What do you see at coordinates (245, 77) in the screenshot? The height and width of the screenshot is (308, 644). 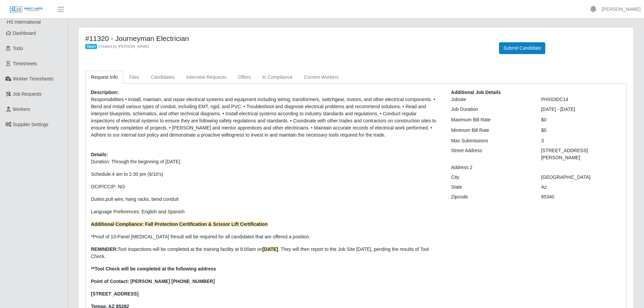 I see `a: Offers` at bounding box center [245, 77].